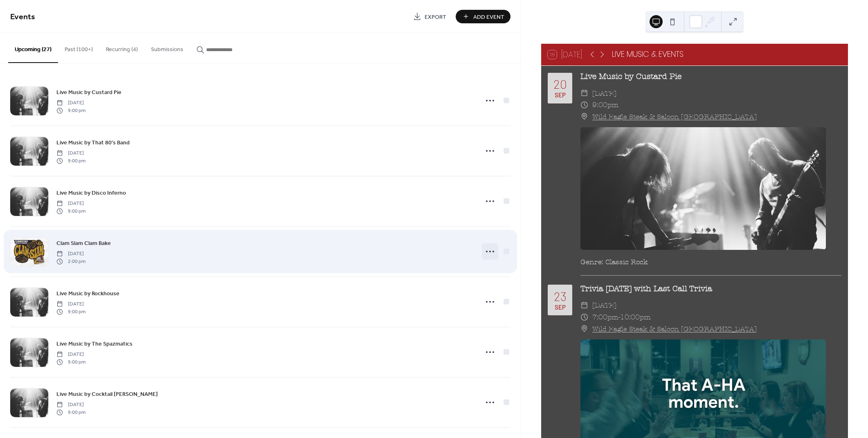 The image size is (868, 438). Describe the element at coordinates (606, 317) in the screenshot. I see `span: 7:00pm` at that location.